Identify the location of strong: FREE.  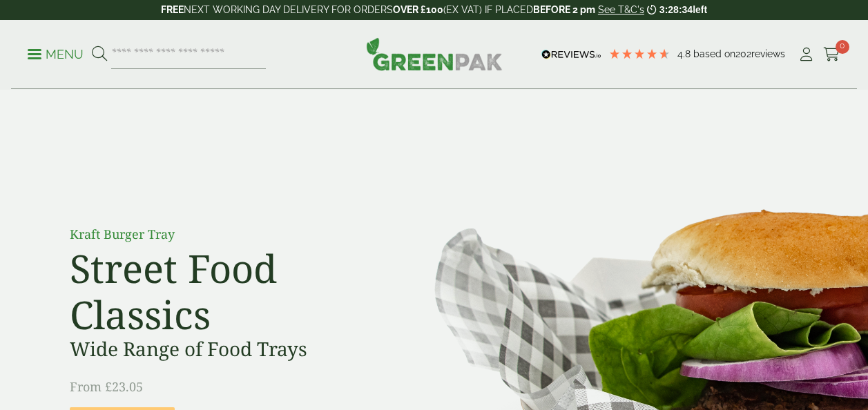
(172, 9).